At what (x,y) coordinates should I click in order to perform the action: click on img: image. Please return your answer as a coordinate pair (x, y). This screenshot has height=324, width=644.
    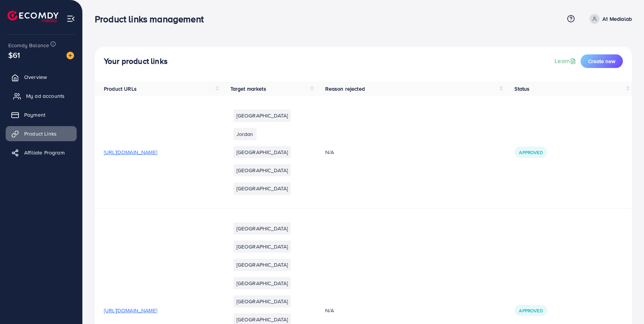
    Looking at the image, I should click on (71, 55).